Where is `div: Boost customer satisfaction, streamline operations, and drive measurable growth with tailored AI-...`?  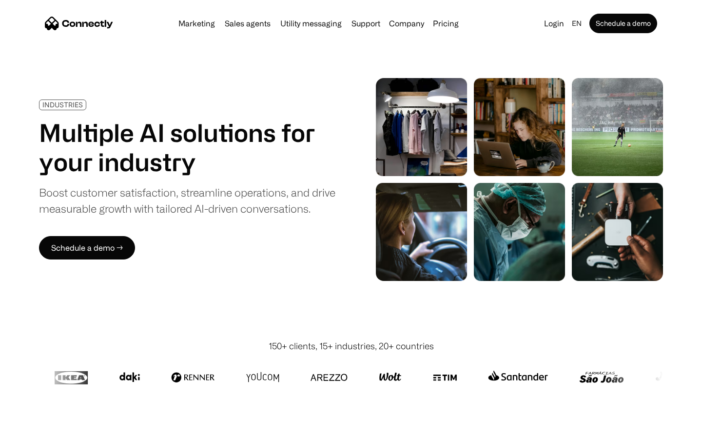 div: Boost customer satisfaction, streamline operations, and drive measurable growth with tailored AI-... is located at coordinates (187, 200).